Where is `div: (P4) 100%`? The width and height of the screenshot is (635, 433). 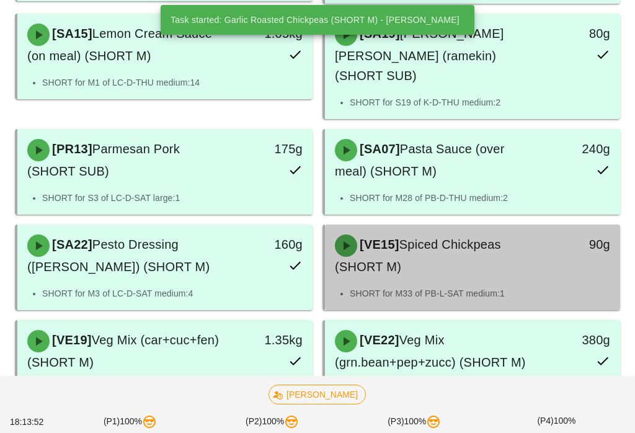 div: (P4) 100% is located at coordinates (556, 421).